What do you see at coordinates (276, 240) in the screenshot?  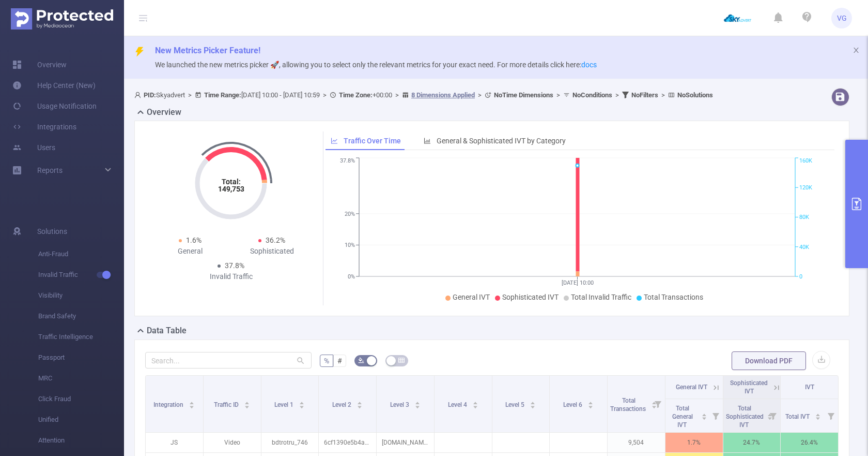 I see `span: 36.2%` at bounding box center [276, 240].